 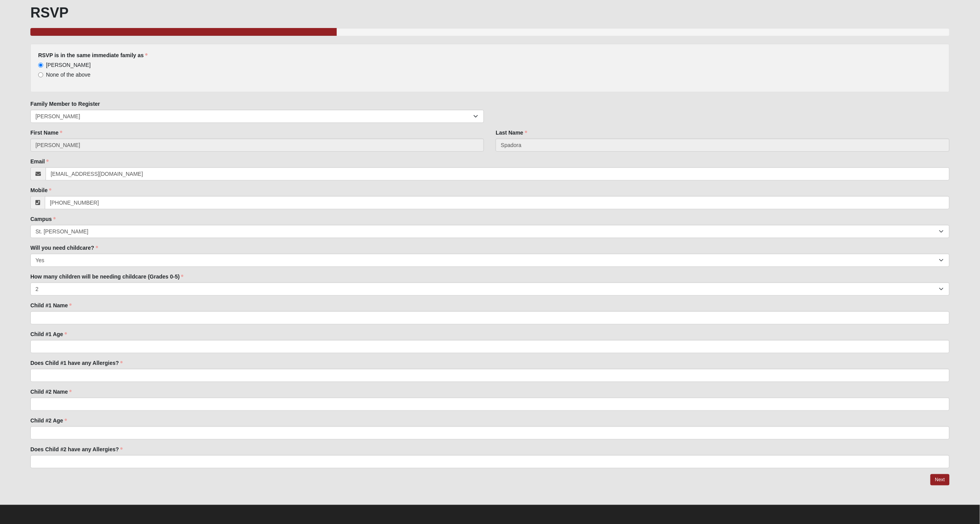 What do you see at coordinates (77, 450) in the screenshot?
I see `label: Does Child #2 have any Allergies?` at bounding box center [77, 450].